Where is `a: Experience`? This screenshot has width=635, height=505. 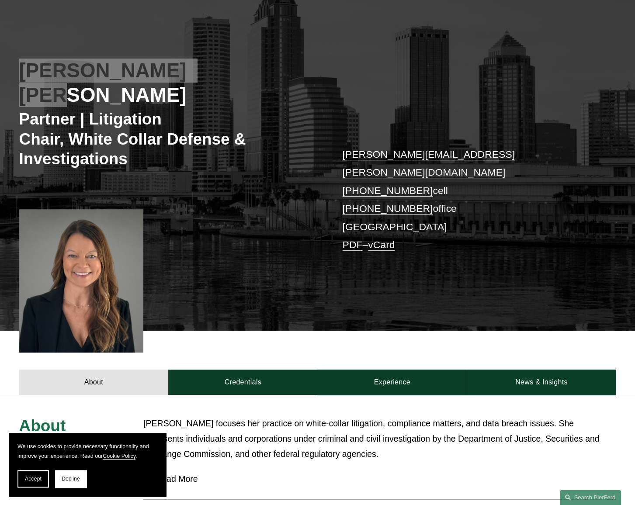
a: Experience is located at coordinates (392, 382).